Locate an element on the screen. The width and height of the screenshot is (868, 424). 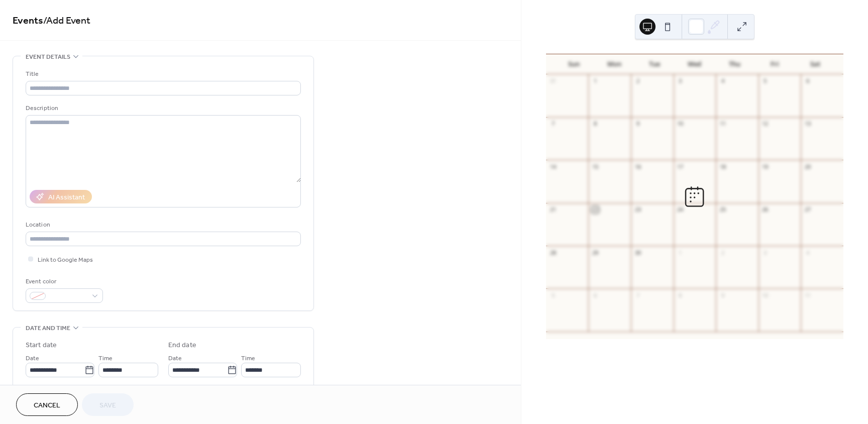
div: Event color is located at coordinates (63, 282).